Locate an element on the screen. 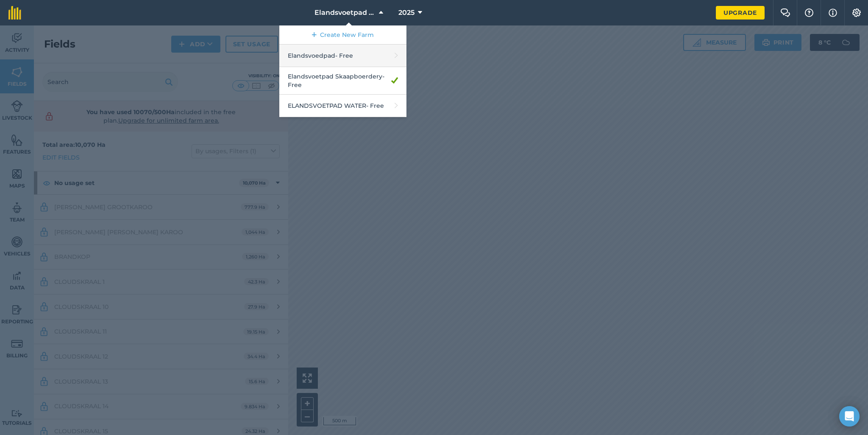 This screenshot has width=868, height=435. span: Elandsvoetpad Skaapboerdery is located at coordinates (345, 13).